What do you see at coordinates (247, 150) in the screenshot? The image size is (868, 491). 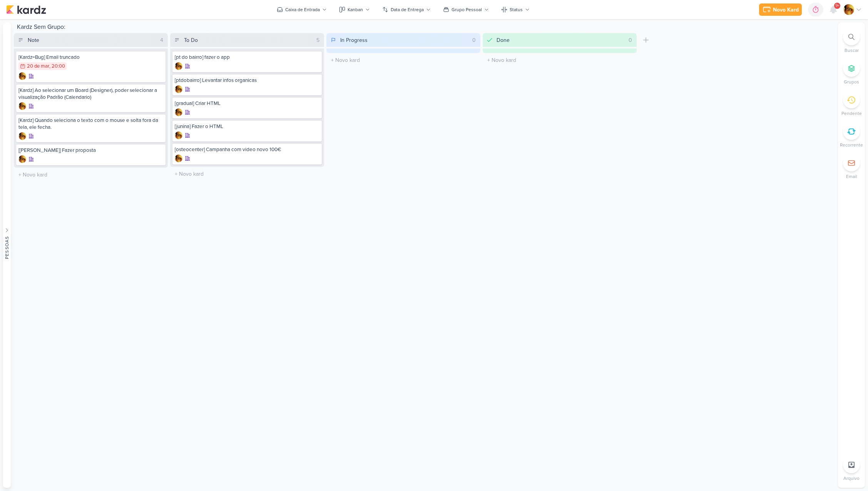 I see `div: [osteocenter] Campanha com video novo 100€` at bounding box center [247, 150].